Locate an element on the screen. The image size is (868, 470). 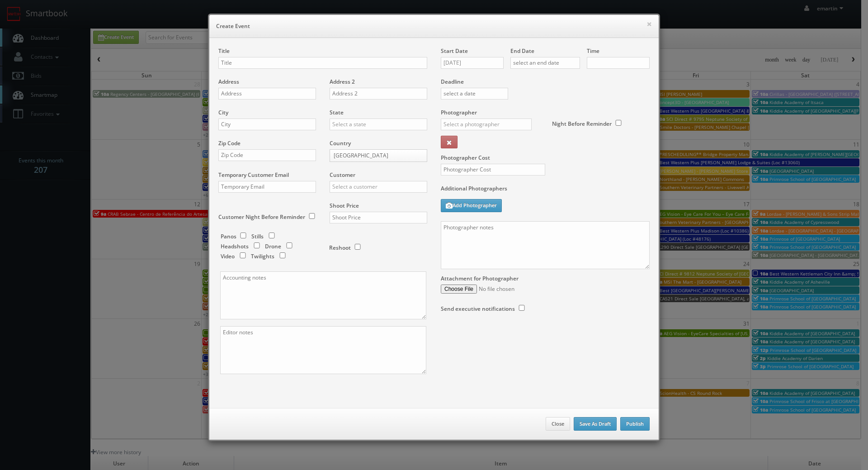
label: Reshoot is located at coordinates (340, 248).